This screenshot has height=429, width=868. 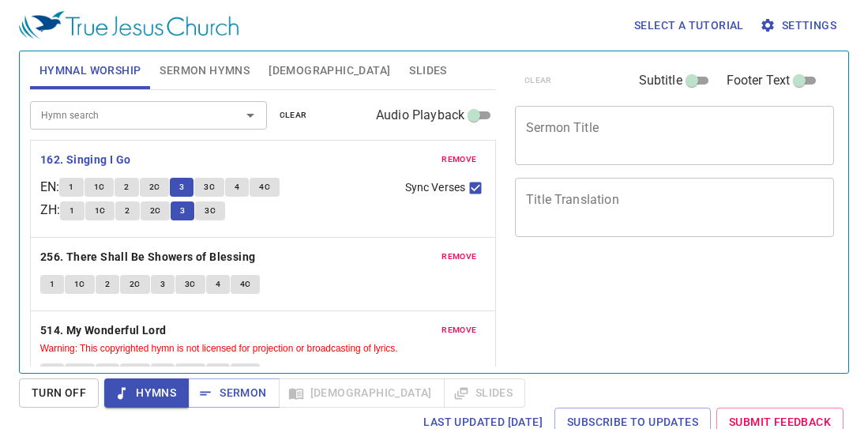 I want to click on span: Sync Verses, so click(x=435, y=187).